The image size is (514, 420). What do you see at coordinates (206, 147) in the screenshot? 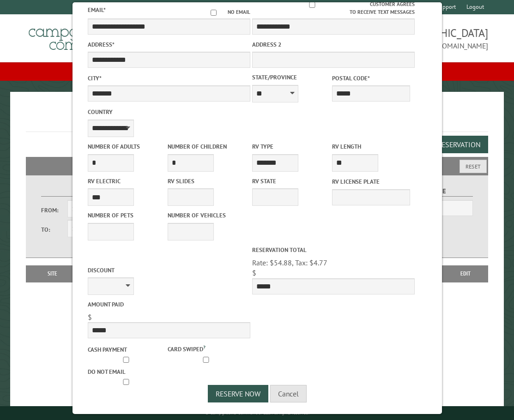
I see `label: Number of Children` at bounding box center [206, 147].